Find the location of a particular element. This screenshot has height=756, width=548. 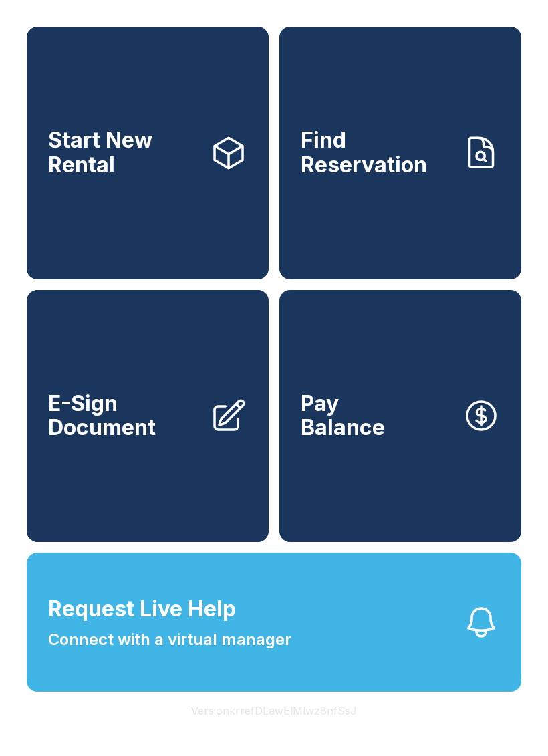

button: PayBalance is located at coordinates (401, 417).